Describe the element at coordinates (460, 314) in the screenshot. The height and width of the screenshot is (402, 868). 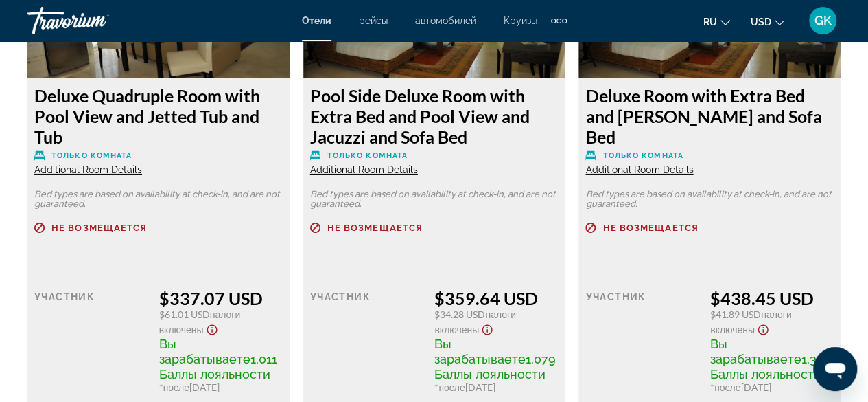
I see `span: $34.28 USD` at that location.